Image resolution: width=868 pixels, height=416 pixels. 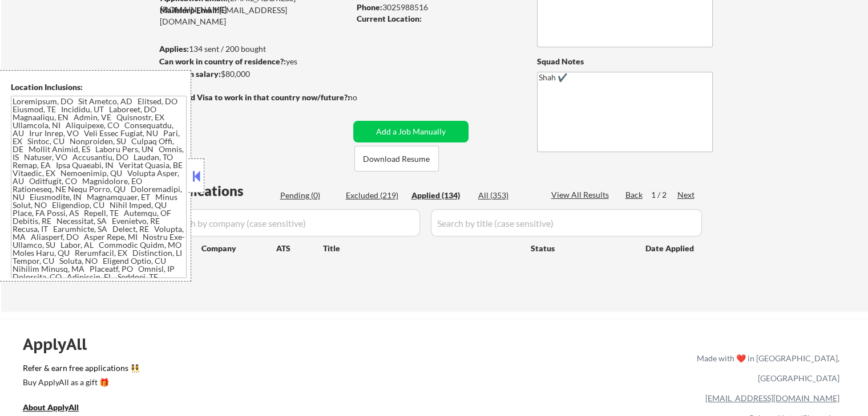 I want to click on div: yes, so click(x=252, y=62).